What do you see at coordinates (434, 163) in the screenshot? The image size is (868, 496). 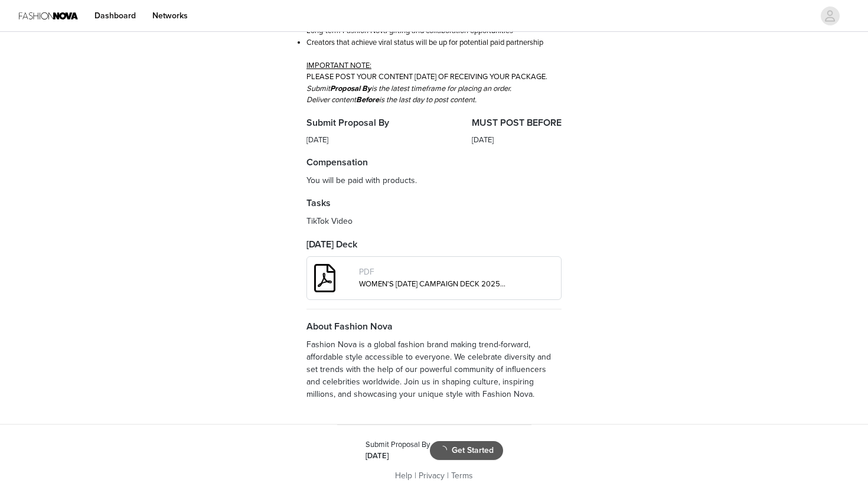 I see `h4: Compensation` at bounding box center [434, 163].